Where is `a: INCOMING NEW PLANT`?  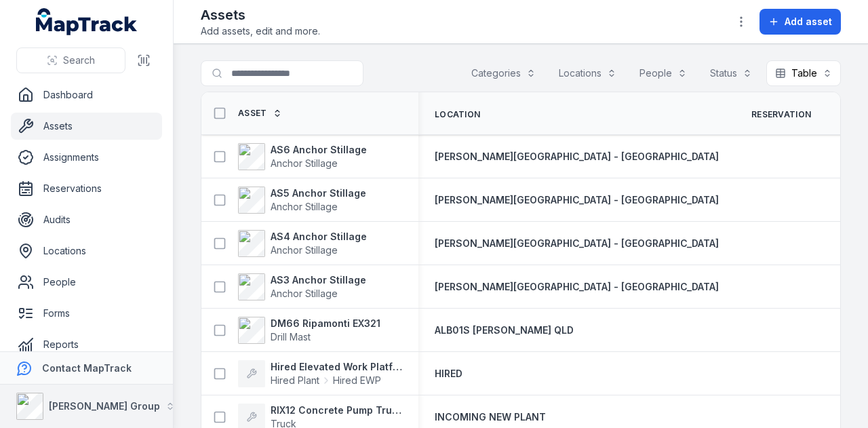 a: INCOMING NEW PLANT is located at coordinates (490, 417).